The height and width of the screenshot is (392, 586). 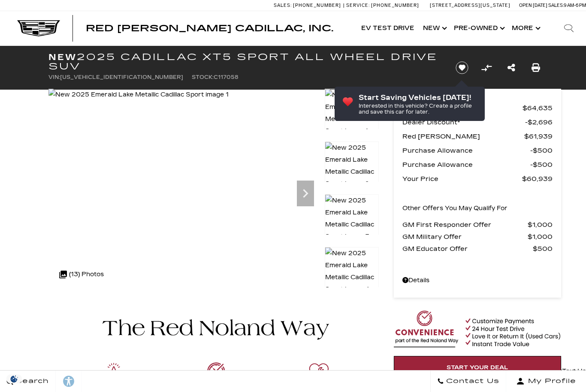 I want to click on img: Cadillac Dark Logo with Cadillac White Text, so click(x=39, y=28).